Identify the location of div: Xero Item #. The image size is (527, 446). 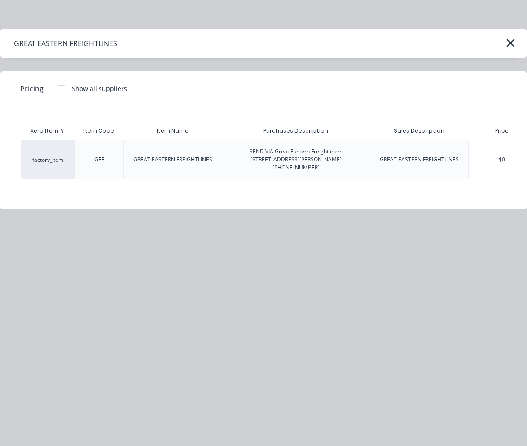
(48, 131).